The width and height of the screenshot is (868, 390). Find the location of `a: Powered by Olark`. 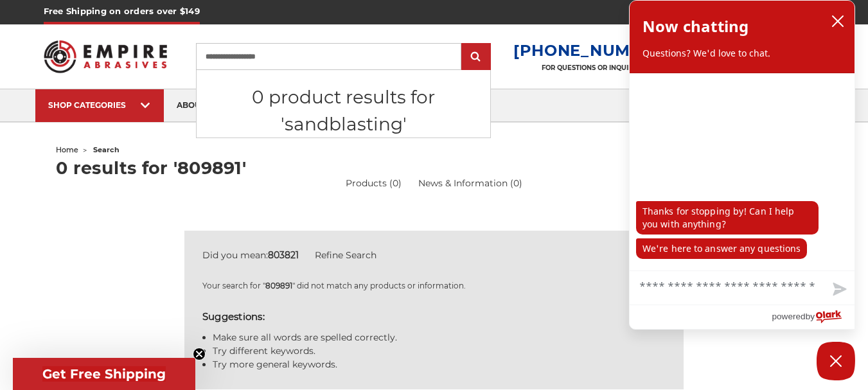

a: Powered by Olark is located at coordinates (813, 317).